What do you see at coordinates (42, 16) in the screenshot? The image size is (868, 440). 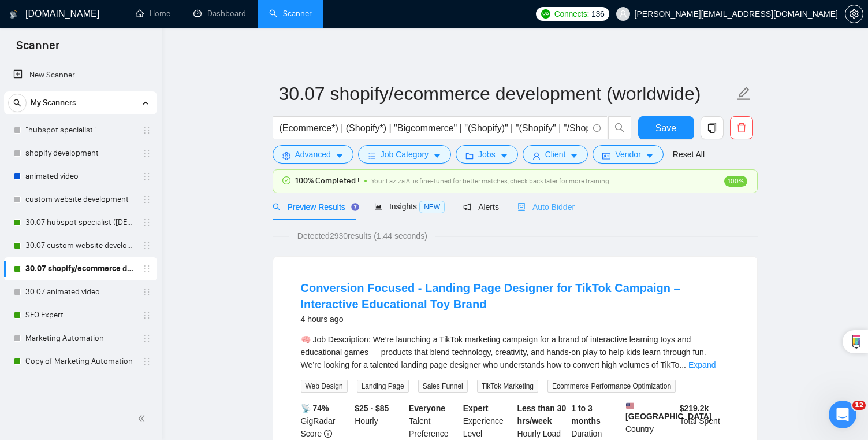 I see `img: Profile image for Dima` at bounding box center [42, 16].